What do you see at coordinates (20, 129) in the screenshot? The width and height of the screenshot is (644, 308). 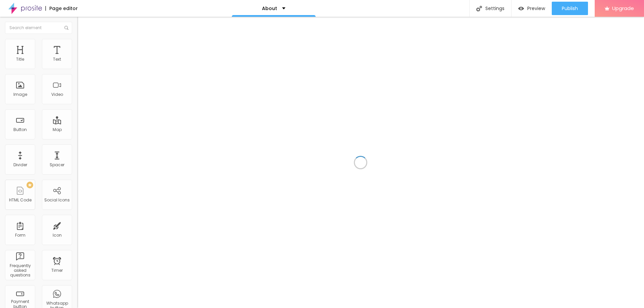 I see `div: Button` at bounding box center [20, 129].